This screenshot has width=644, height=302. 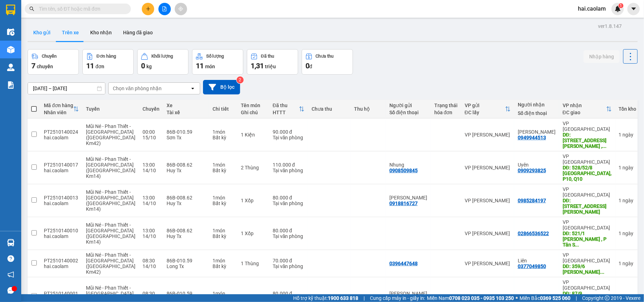 I want to click on strong: 1900 633 818, so click(x=343, y=299).